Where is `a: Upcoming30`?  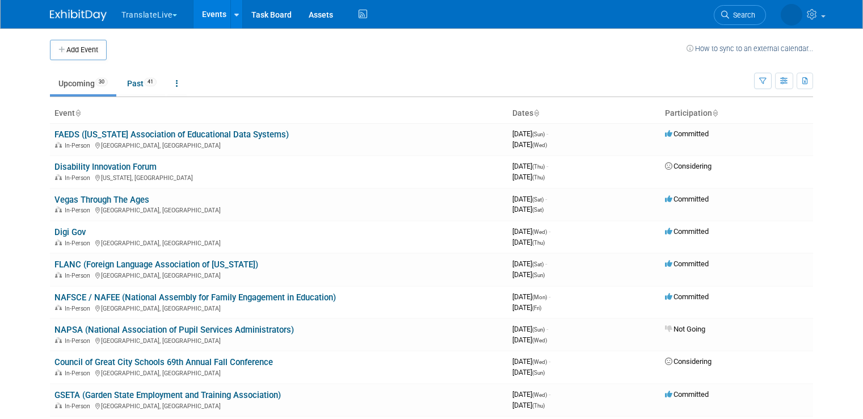
a: Upcoming30 is located at coordinates (83, 83).